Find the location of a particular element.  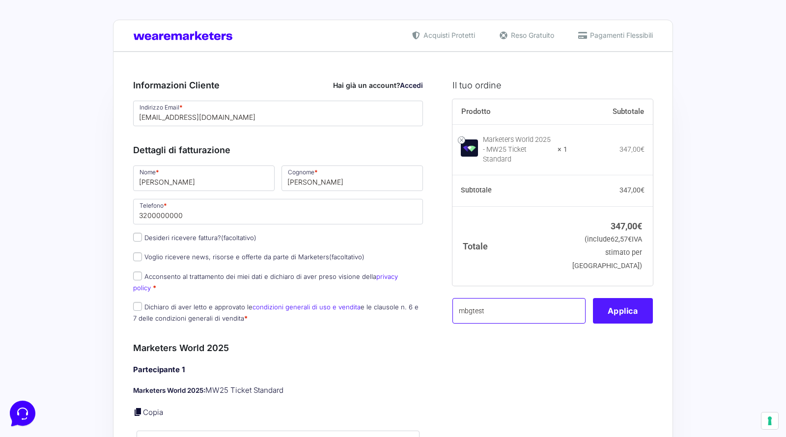

button: Home is located at coordinates (38, 327).